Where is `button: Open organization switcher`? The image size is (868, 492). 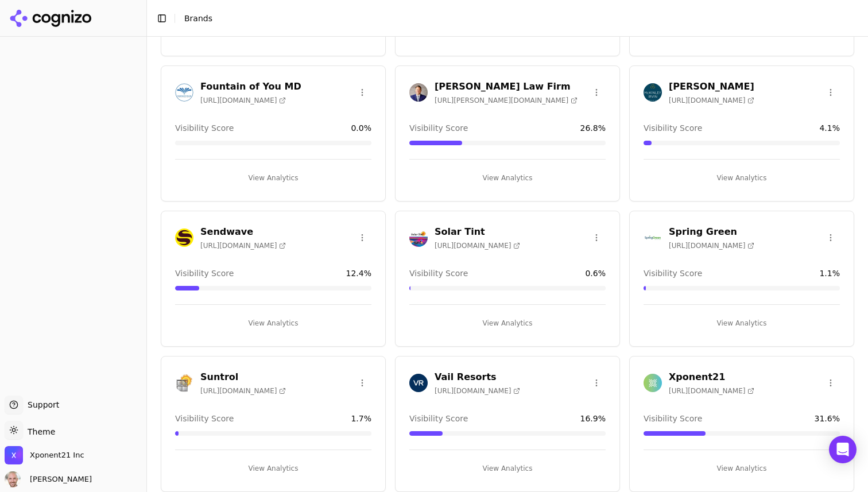
button: Open organization switcher is located at coordinates (44, 455).